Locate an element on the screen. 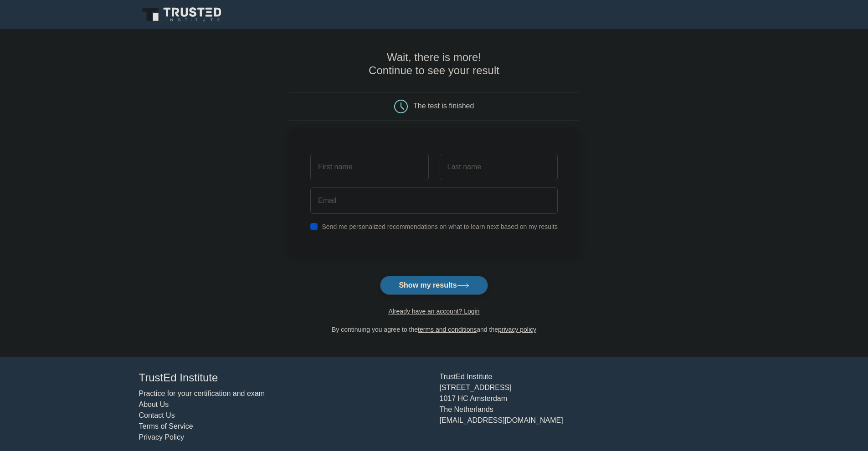 Image resolution: width=868 pixels, height=451 pixels. label: Send me personalized recommendations on what to learn next based on my results is located at coordinates (440, 227).